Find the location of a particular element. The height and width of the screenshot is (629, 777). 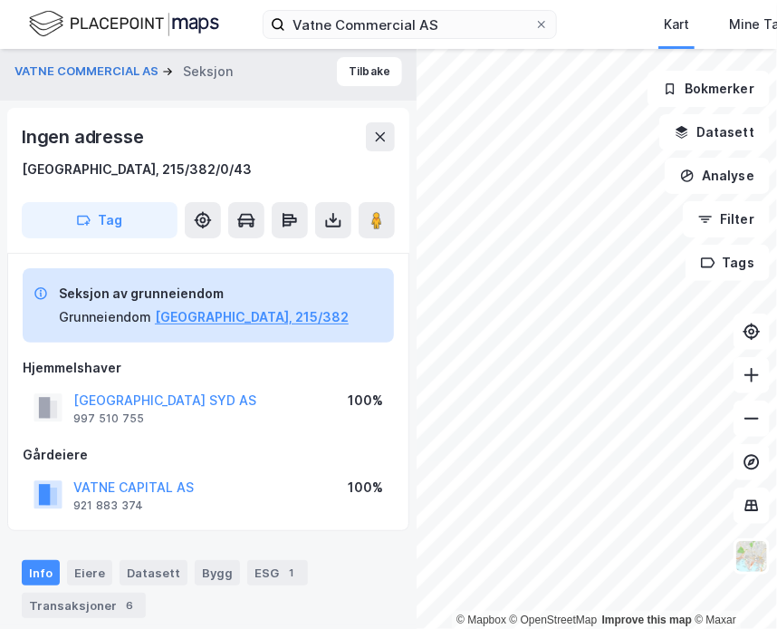

button: VATNE COMMERCIAL AS is located at coordinates (88, 72).